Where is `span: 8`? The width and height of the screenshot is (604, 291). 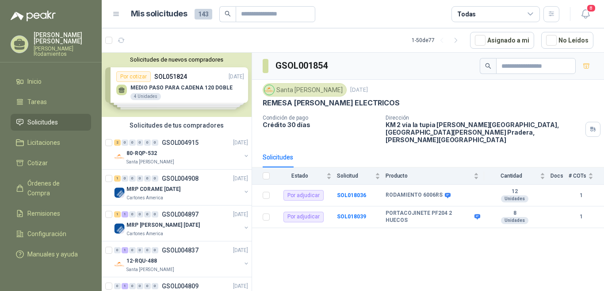
span: 8 is located at coordinates (591, 8).